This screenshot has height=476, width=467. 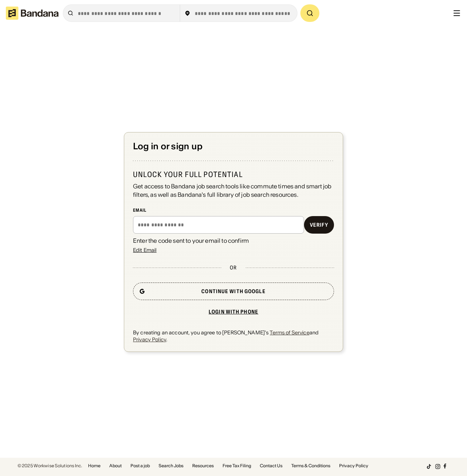 What do you see at coordinates (145, 250) in the screenshot?
I see `a: Edit Email` at bounding box center [145, 250].